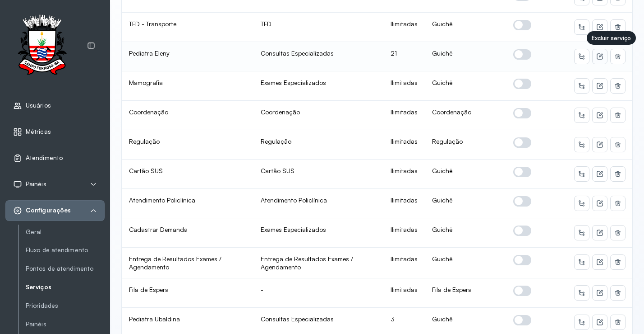  I want to click on a: Geral, so click(65, 232).